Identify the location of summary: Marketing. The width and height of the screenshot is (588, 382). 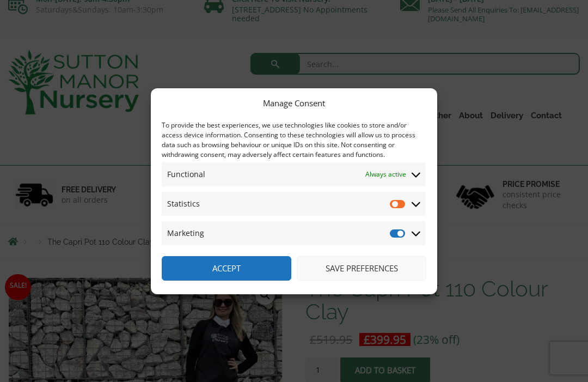
(293, 233).